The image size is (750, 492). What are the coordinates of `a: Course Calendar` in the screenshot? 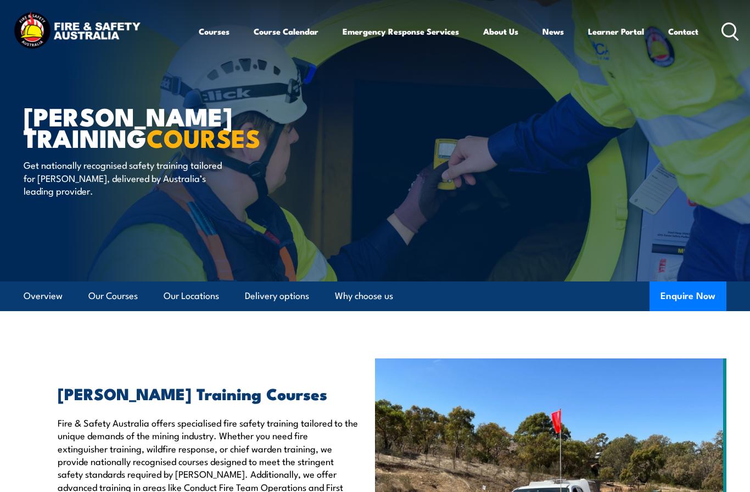 It's located at (286, 31).